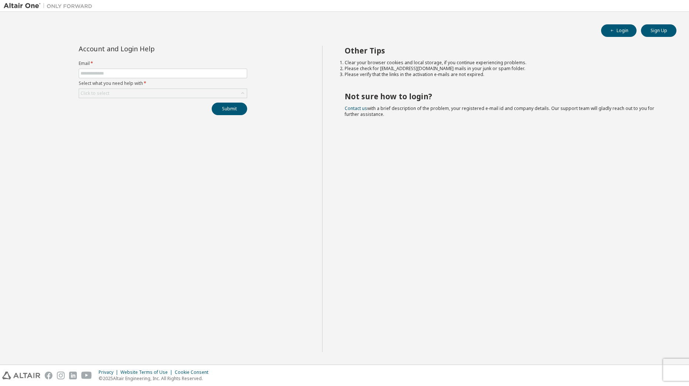 Image resolution: width=689 pixels, height=386 pixels. I want to click on img: youtube.svg, so click(86, 376).